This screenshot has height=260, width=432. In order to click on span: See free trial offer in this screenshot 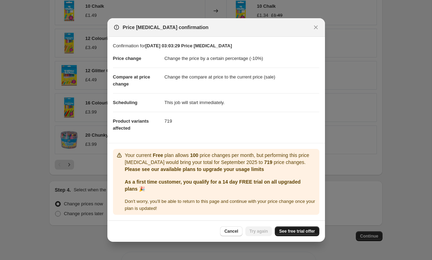, I will do `click(297, 232)`.